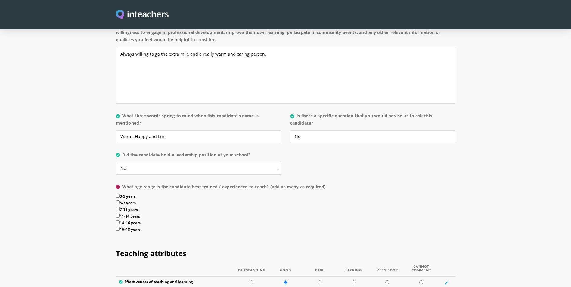 The height and width of the screenshot is (287, 571). What do you see at coordinates (151, 253) in the screenshot?
I see `span: Teaching attributes` at bounding box center [151, 253].